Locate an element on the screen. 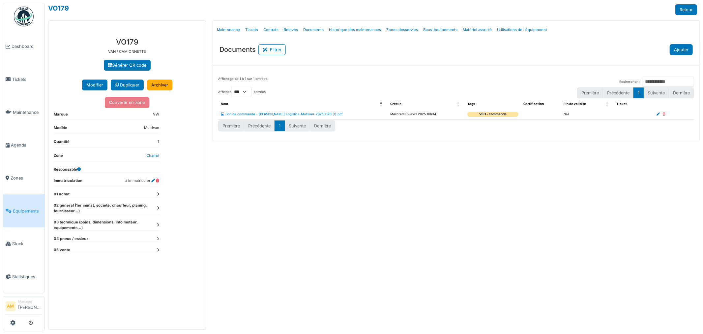 Image resolution: width=703 pixels, height=334 pixels. span: Agenda is located at coordinates (26, 145).